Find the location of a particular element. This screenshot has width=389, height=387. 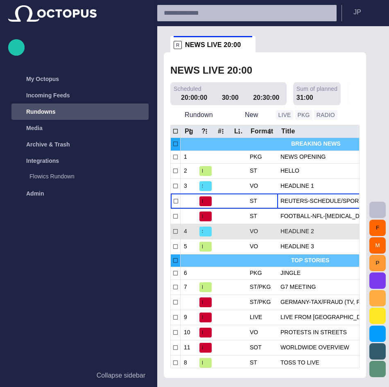

p: Incoming Feeds is located at coordinates (48, 95).